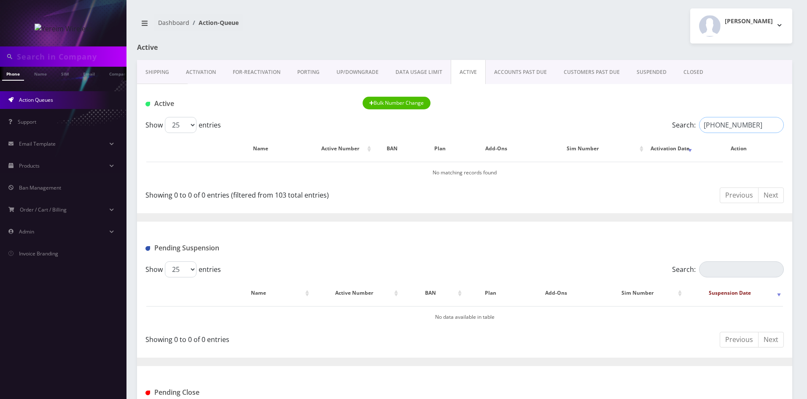 This screenshot has width=807, height=399. I want to click on input: Search in Company, so click(70, 57).